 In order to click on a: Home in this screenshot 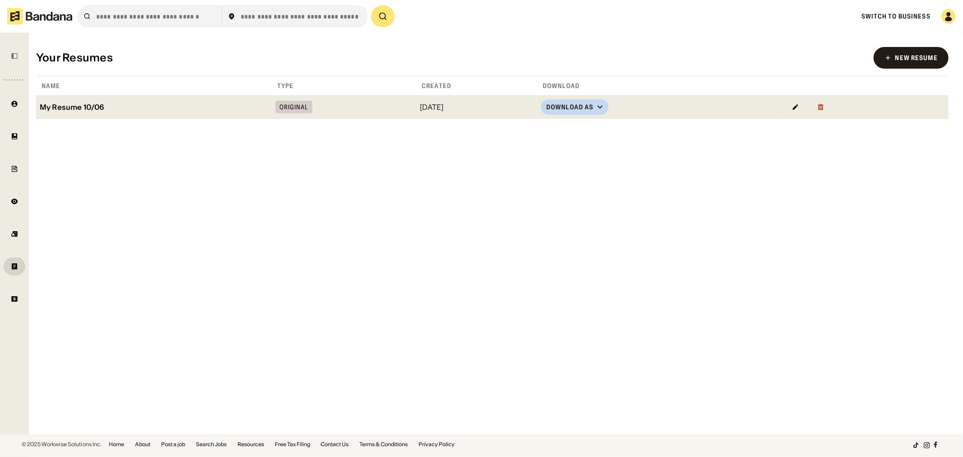, I will do `click(117, 444)`.